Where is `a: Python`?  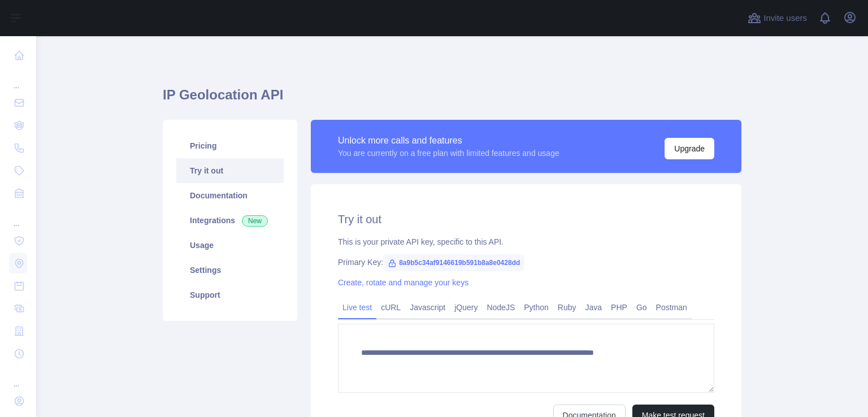 a: Python is located at coordinates (536, 308).